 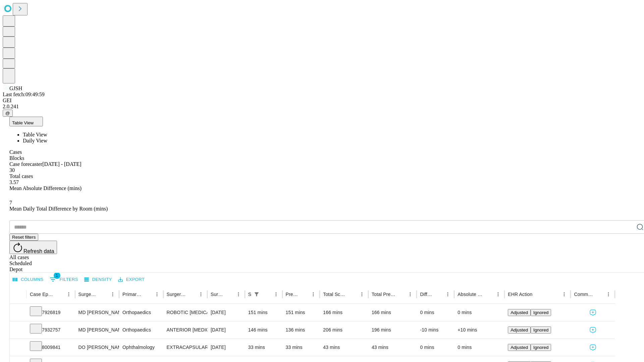 What do you see at coordinates (583, 294) in the screenshot?
I see `div: Comments` at bounding box center [583, 294].